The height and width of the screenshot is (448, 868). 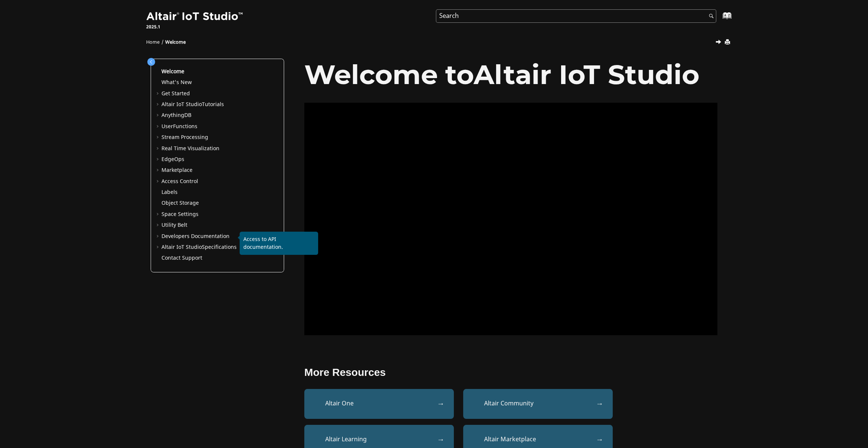 What do you see at coordinates (153, 42) in the screenshot?
I see `span: Home` at bounding box center [153, 42].